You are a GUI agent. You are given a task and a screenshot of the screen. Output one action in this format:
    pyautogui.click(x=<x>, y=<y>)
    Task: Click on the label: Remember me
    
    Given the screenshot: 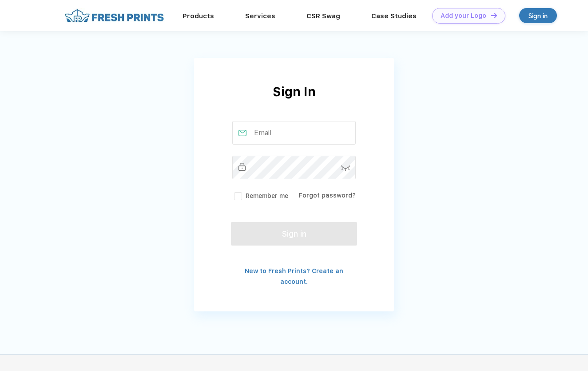 What is the action you would take?
    pyautogui.click(x=260, y=196)
    